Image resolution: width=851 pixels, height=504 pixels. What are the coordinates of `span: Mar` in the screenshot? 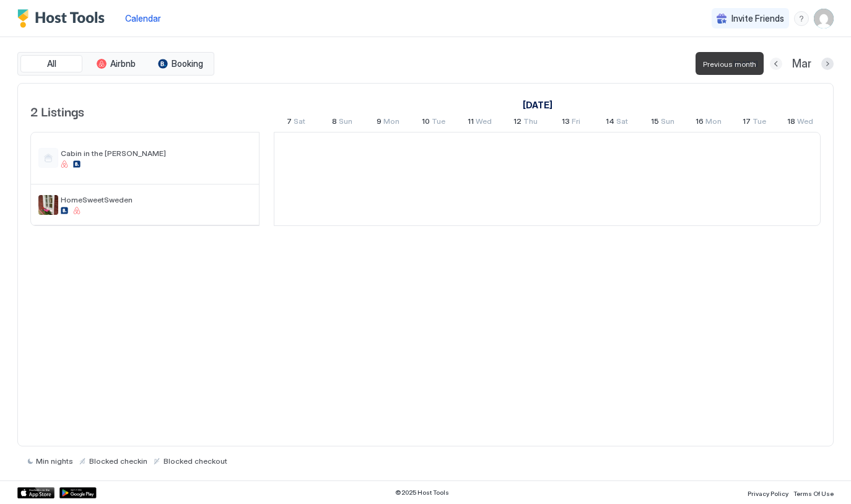 It's located at (802, 64).